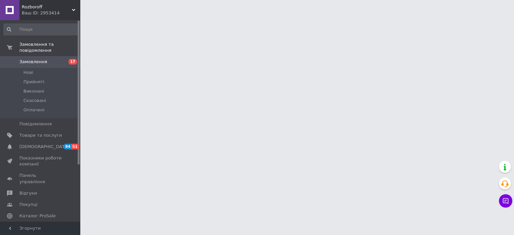  I want to click on span: Каталог ProSale, so click(37, 216).